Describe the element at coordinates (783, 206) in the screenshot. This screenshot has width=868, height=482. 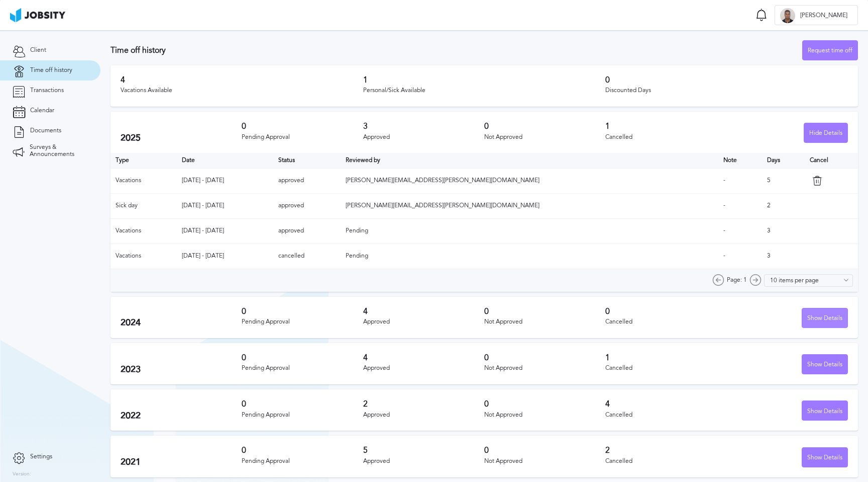
I see `td: 2` at that location.